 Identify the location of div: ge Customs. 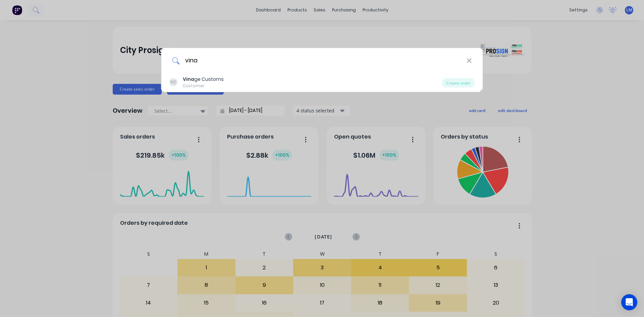
(203, 79).